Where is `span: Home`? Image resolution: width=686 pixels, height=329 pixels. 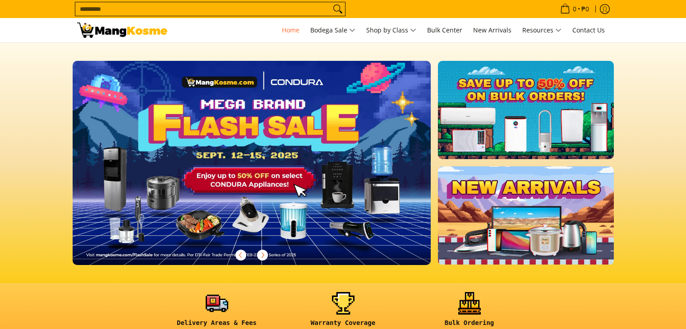
span: Home is located at coordinates (290, 30).